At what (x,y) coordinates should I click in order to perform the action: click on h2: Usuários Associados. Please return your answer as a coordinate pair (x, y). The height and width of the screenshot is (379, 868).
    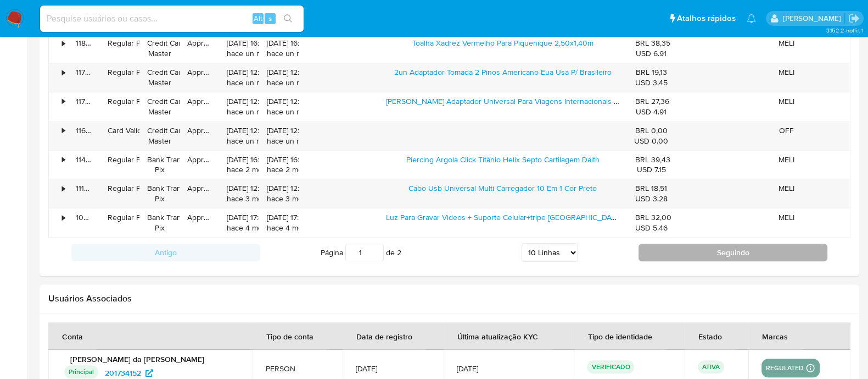
    Looking at the image, I should click on (449, 298).